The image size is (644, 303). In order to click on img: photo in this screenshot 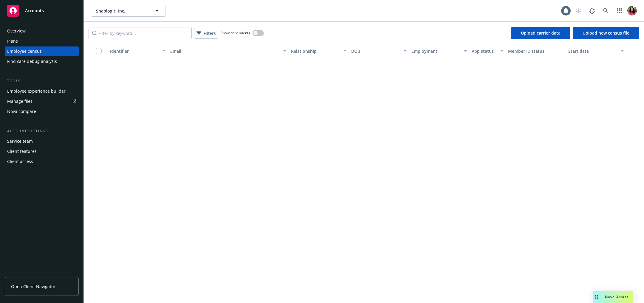, I will do `click(632, 11)`.